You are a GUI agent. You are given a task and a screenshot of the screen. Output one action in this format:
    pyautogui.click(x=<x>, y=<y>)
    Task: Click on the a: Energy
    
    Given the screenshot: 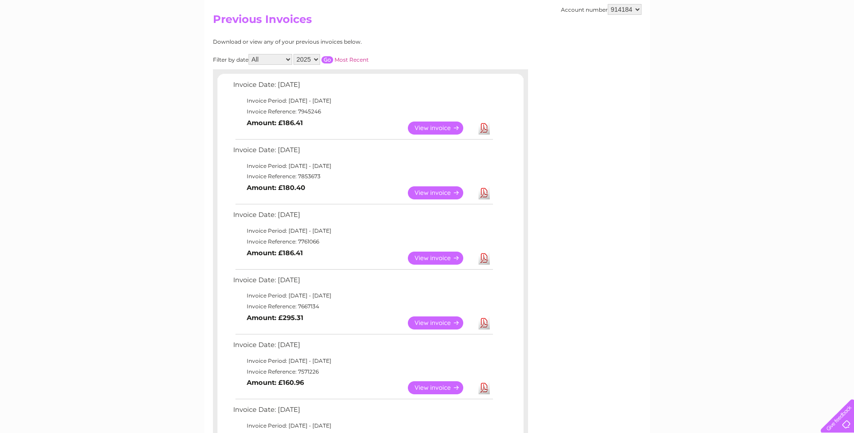 What is the action you would take?
    pyautogui.click(x=728, y=41)
    